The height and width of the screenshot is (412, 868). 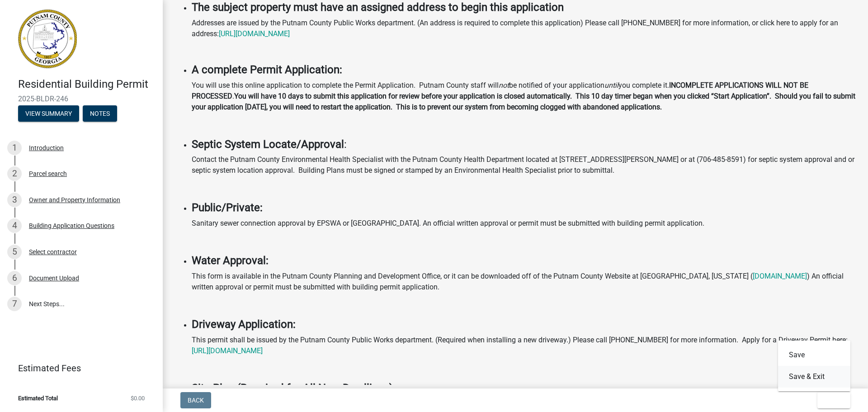 What do you see at coordinates (15, 174) in the screenshot?
I see `div: 2` at bounding box center [15, 174].